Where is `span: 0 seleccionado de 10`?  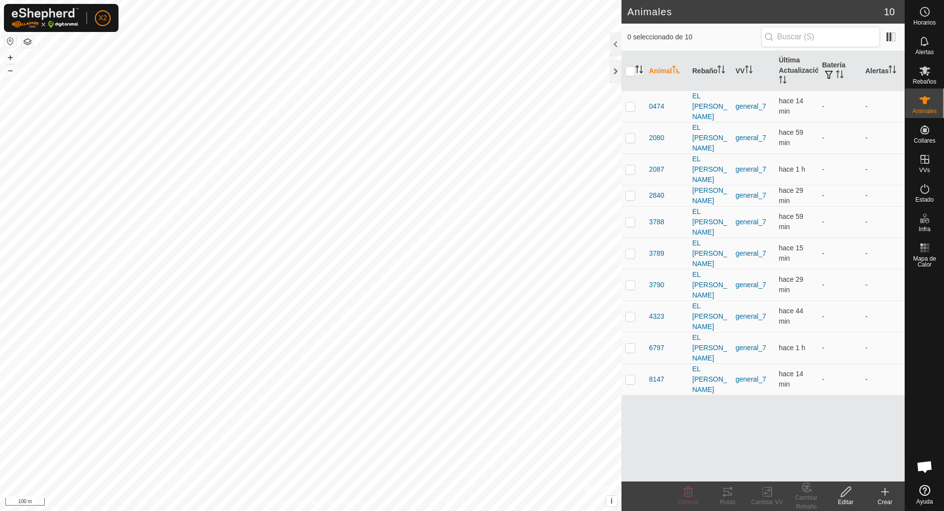
span: 0 seleccionado de 10 is located at coordinates (694, 37).